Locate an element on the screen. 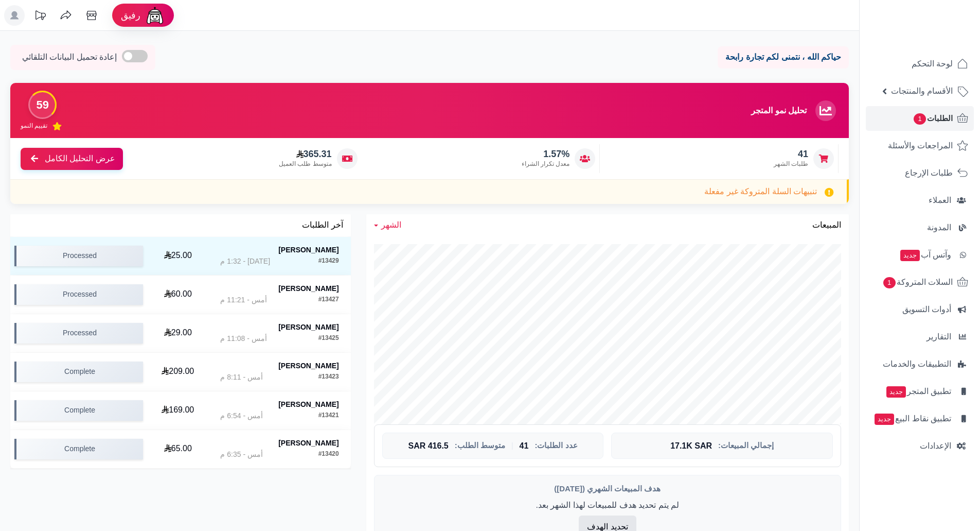 The image size is (980, 531). span: طلبات الشهر is located at coordinates (791, 163).